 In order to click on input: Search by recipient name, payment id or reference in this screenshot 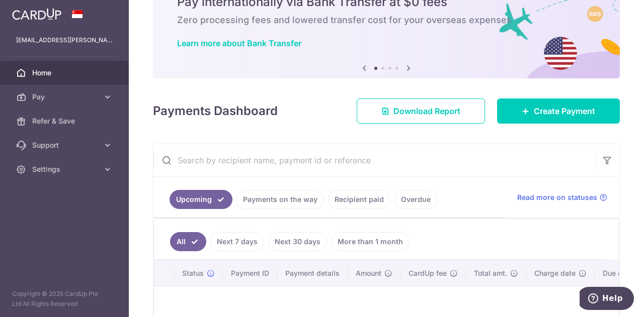, I will do `click(374, 160)`.